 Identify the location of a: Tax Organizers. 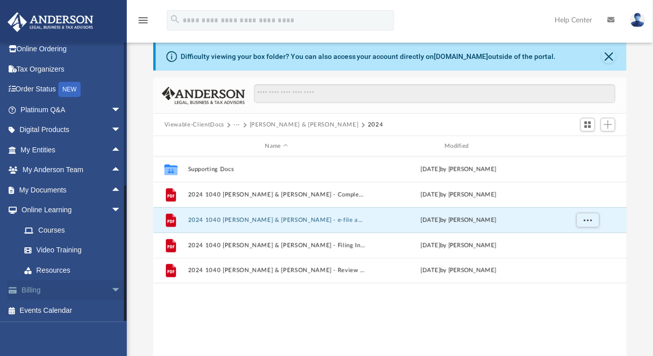
(72, 69).